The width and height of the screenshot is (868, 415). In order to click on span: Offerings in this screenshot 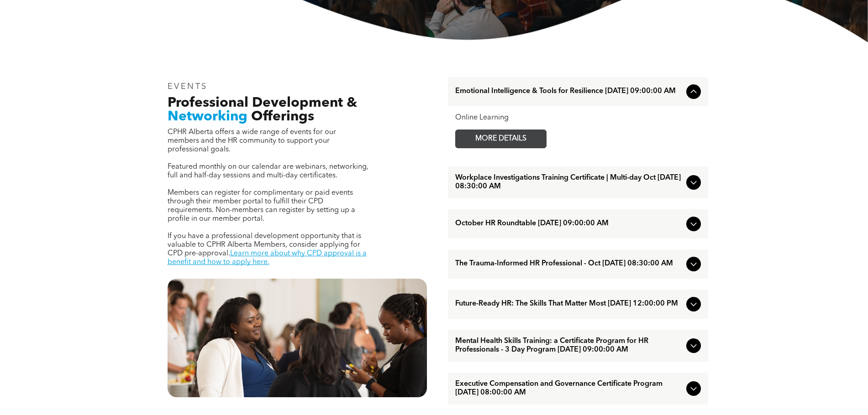, I will do `click(283, 117)`.